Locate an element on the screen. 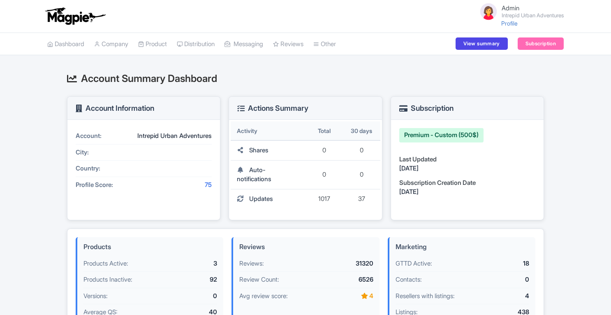 Image resolution: width=611 pixels, height=315 pixels. a: Messaging is located at coordinates (244, 44).